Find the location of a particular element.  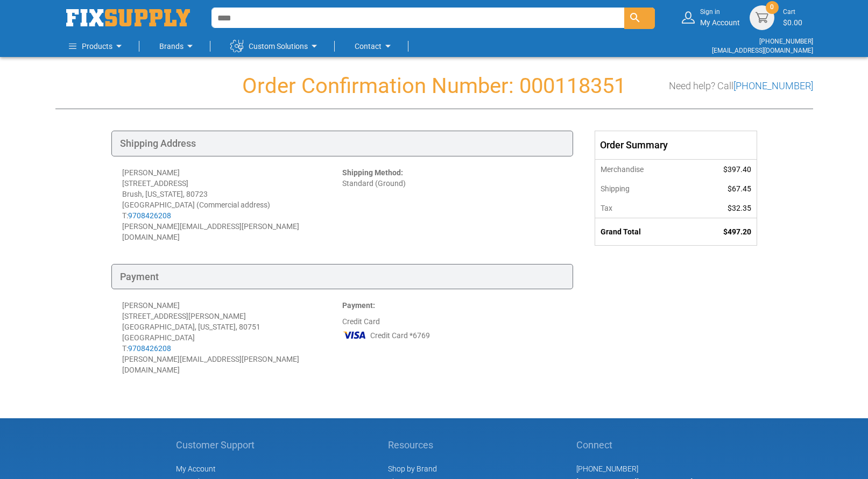

a: Custom Solutions is located at coordinates (276, 46).